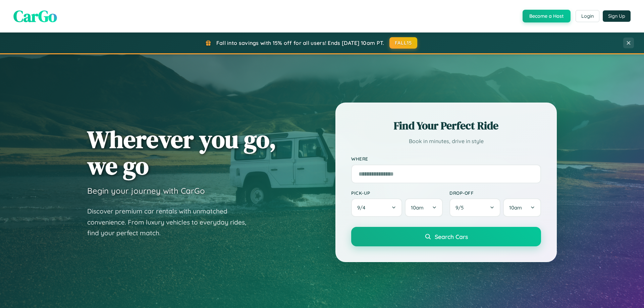 This screenshot has height=308, width=644. Describe the element at coordinates (495, 193) in the screenshot. I see `label: Drop-off` at that location.